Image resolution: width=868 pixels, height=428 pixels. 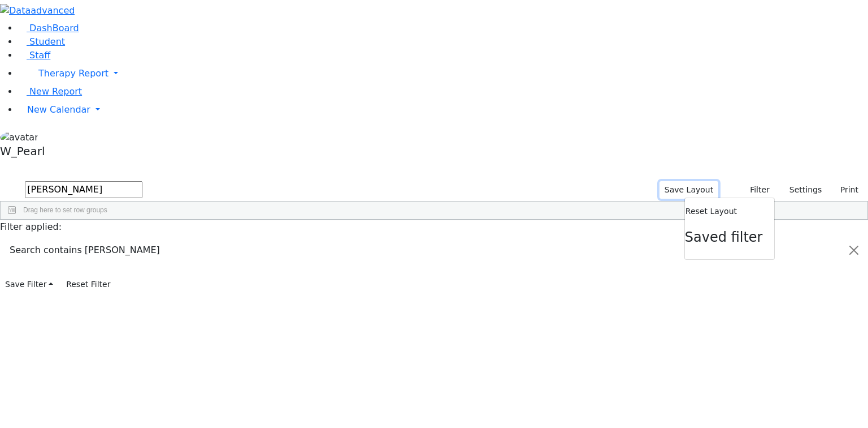 What do you see at coordinates (755, 190) in the screenshot?
I see `button: Filter` at bounding box center [755, 190].